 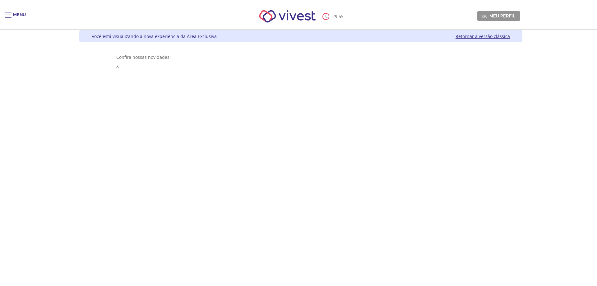 What do you see at coordinates (19, 18) in the screenshot?
I see `div: Menu` at bounding box center [19, 18].